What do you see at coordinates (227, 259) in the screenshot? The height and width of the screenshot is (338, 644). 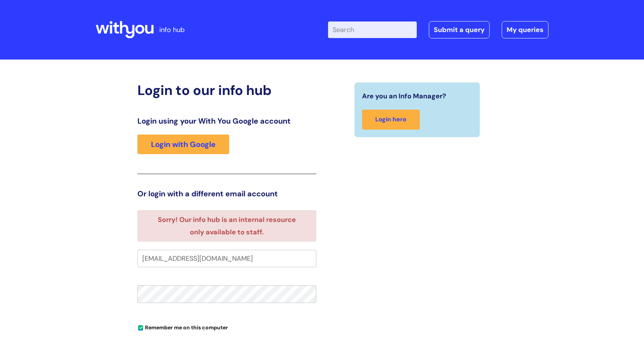 I see `input: Your e-mail address` at bounding box center [227, 259].